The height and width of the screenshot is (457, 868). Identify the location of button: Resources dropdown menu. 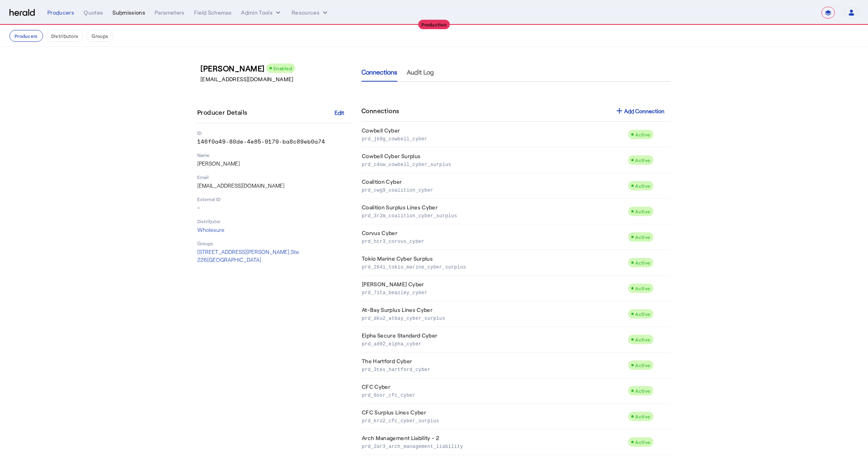
(310, 13).